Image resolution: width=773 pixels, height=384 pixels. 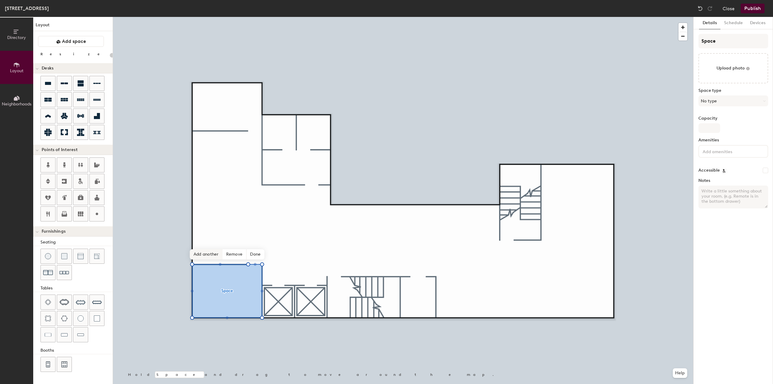 What do you see at coordinates (64, 256) in the screenshot?
I see `img: Cushion` at bounding box center [64, 256].